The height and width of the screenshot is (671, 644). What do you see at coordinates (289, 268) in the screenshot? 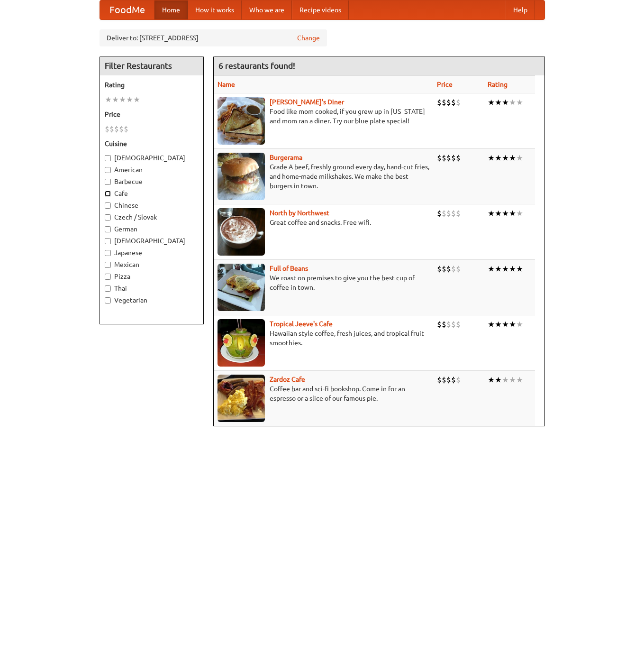
I see `b: Full of Beans` at bounding box center [289, 268].